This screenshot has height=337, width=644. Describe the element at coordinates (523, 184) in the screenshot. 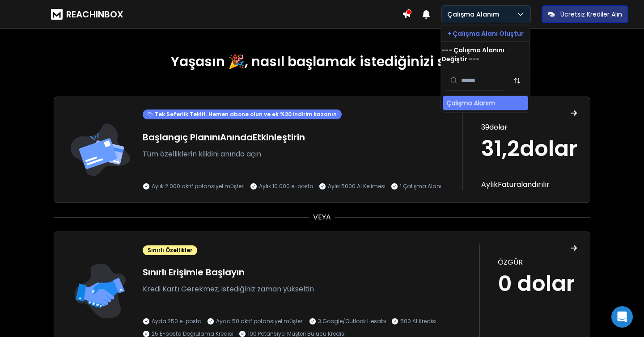

I see `font: Faturalandırılır` at that location.